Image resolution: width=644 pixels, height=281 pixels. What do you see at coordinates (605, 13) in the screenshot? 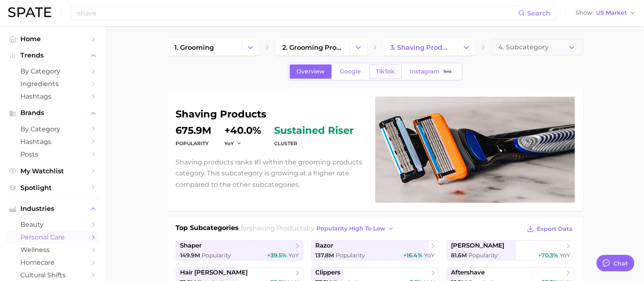
I see `button: ShowUS Market` at bounding box center [605, 13].